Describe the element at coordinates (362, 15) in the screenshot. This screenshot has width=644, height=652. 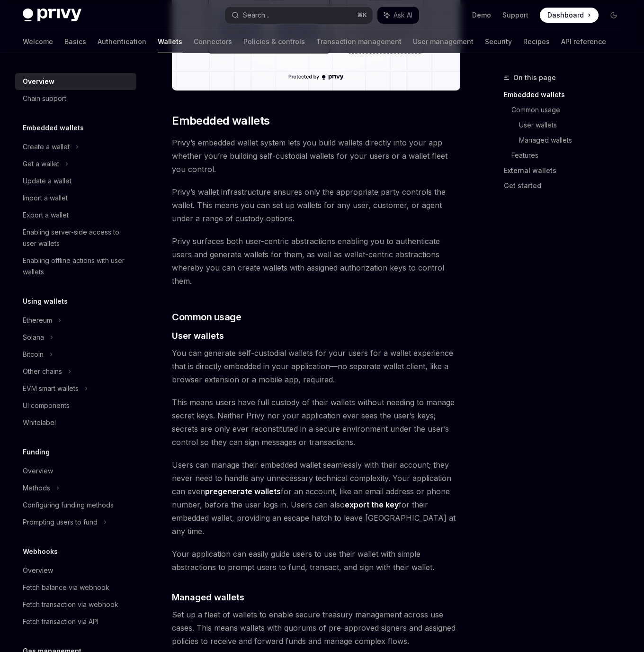
I see `span: ⌘ K` at that location.